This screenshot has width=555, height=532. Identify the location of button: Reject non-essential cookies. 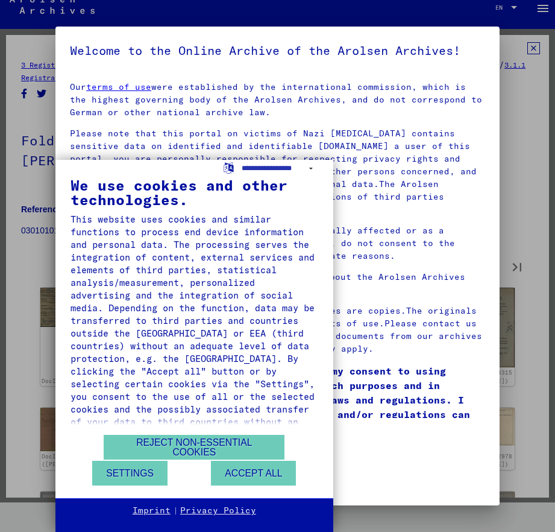
(194, 447).